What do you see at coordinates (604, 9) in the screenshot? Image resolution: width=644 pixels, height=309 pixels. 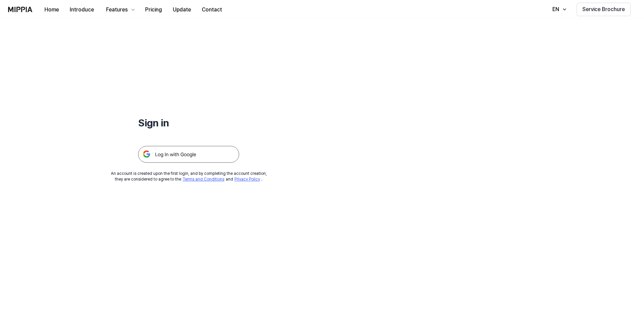 I see `a: Service Brochure` at bounding box center [604, 9].